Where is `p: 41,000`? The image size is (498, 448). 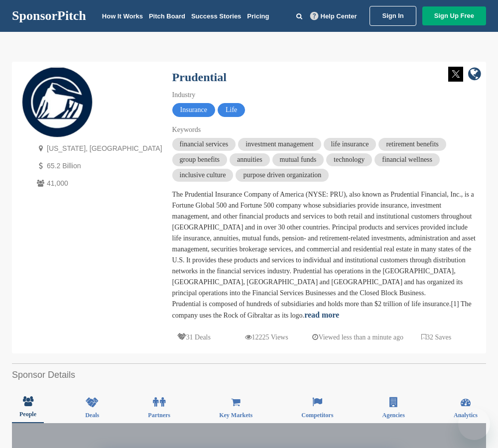
p: 41,000 is located at coordinates (98, 183).